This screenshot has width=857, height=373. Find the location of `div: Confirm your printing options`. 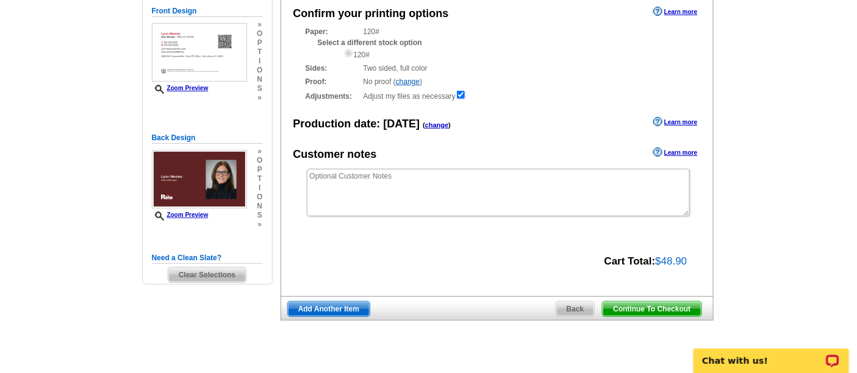

div: Confirm your printing options is located at coordinates (371, 13).